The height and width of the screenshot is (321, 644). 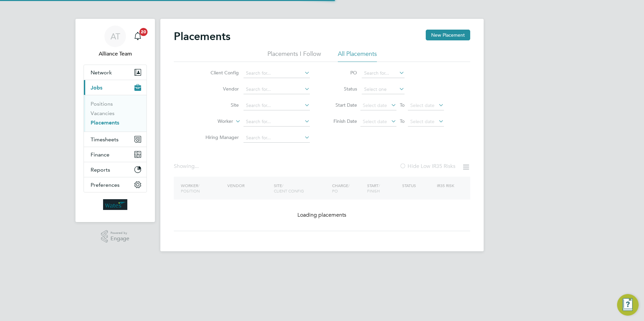 What do you see at coordinates (115, 73) in the screenshot?
I see `button: Network` at bounding box center [115, 73].